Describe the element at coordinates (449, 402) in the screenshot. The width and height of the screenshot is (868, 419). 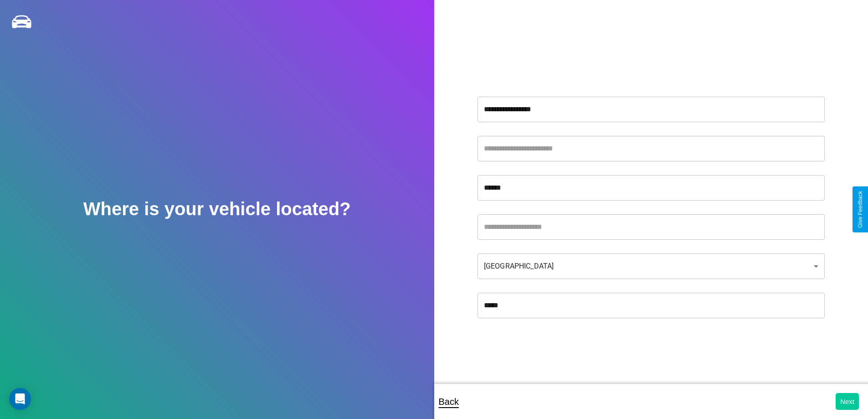
I see `p: Back` at that location.